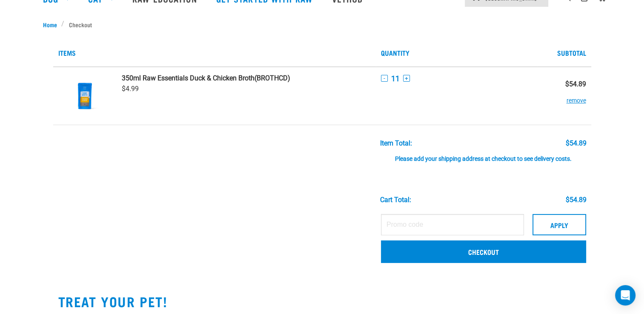  Describe the element at coordinates (322, 24) in the screenshot. I see `nav: breadcrumbs` at that location.